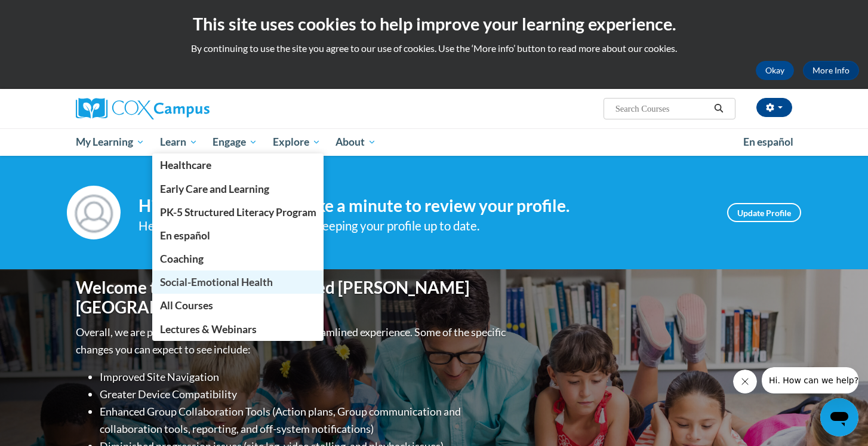 The image size is (868, 446). Describe the element at coordinates (110, 143) in the screenshot. I see `a: My Learning` at that location.